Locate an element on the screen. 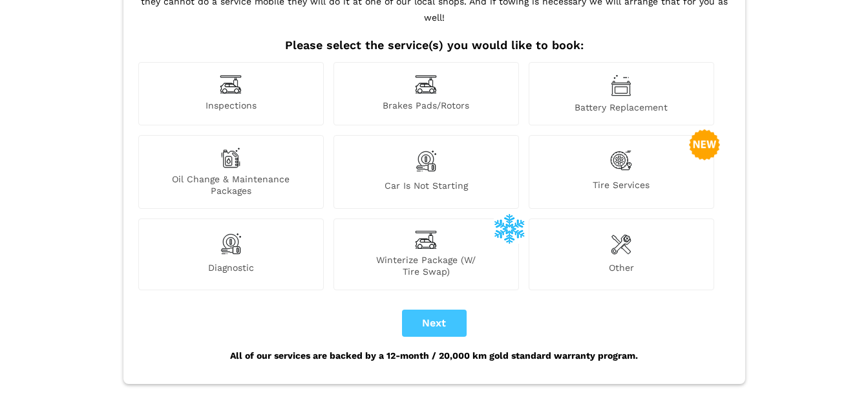 The width and height of the screenshot is (868, 415). span: Diagnostic is located at coordinates (230, 269).